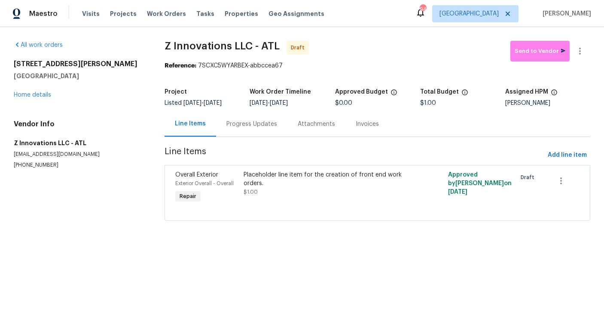 The image size is (604, 317). What do you see at coordinates (280, 92) in the screenshot?
I see `h5: Work Order Timeline` at bounding box center [280, 92].